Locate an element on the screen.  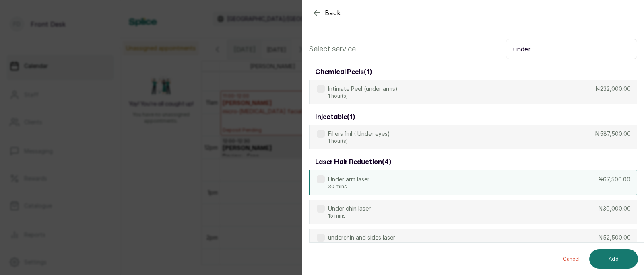
p: Under arm laser is located at coordinates (349, 179).